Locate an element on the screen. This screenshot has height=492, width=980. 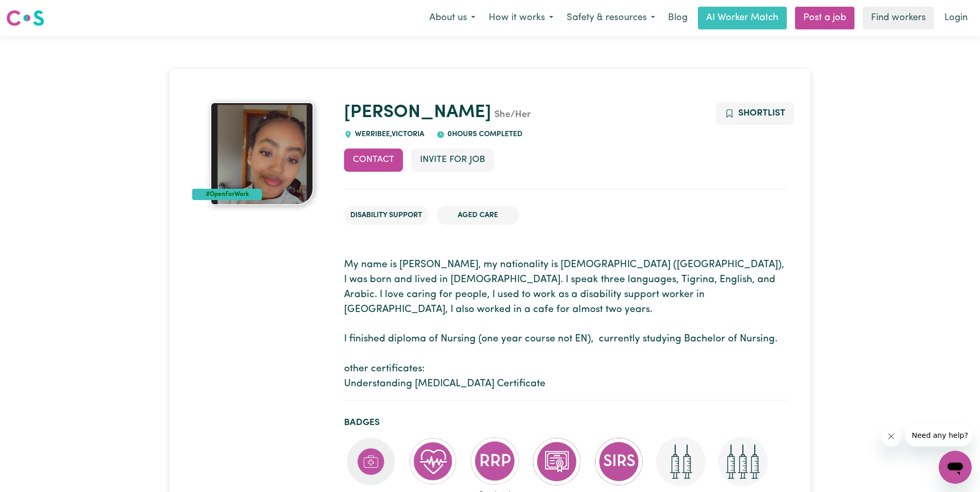
img: Care and support worker has received booster dose of COVID-19 vaccination is located at coordinates (742, 461).